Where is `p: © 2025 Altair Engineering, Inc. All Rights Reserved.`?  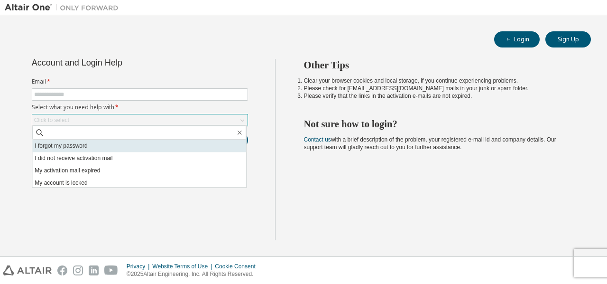
p: © 2025 Altair Engineering, Inc. All Rights Reserved. is located at coordinates (194, 274).